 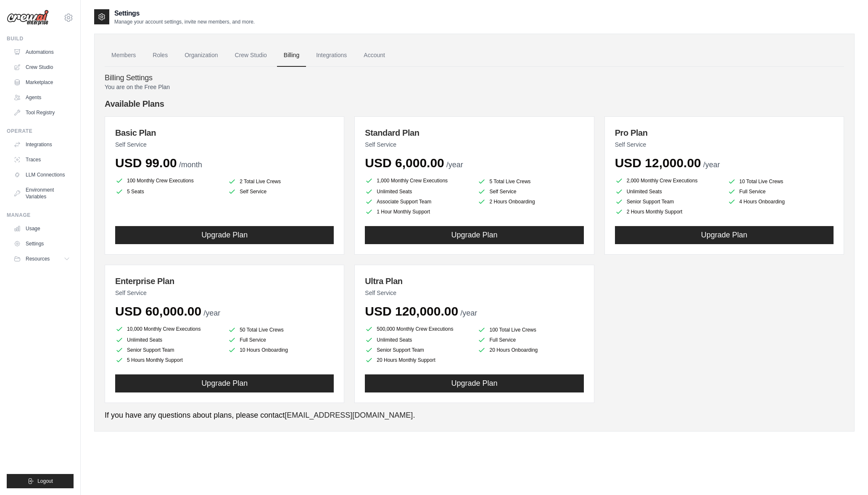 I want to click on li: 500,000 Monthly Crew Executions, so click(x=418, y=329).